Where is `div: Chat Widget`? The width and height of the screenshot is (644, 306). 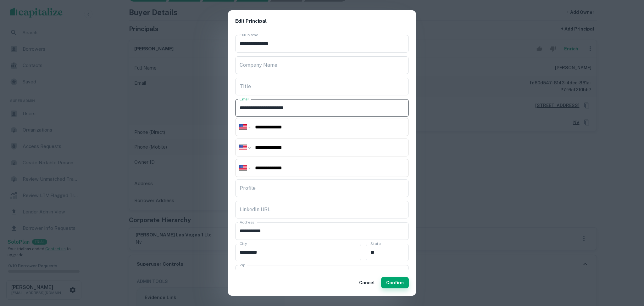
div: Chat Widget is located at coordinates (628, 271).